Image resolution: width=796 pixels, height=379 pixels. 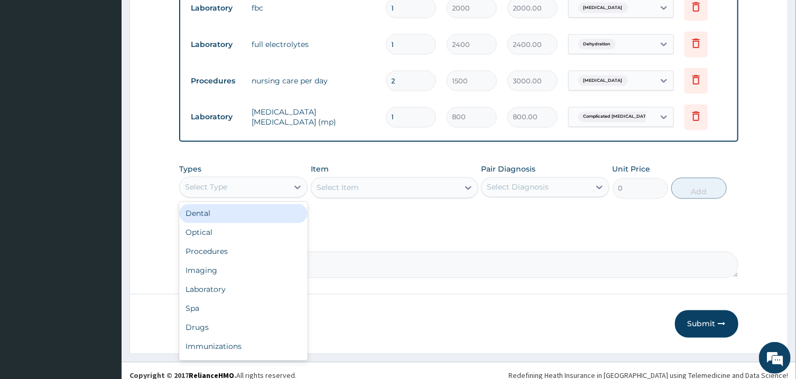 What do you see at coordinates (243, 366) in the screenshot?
I see `div: Others` at bounding box center [243, 366].